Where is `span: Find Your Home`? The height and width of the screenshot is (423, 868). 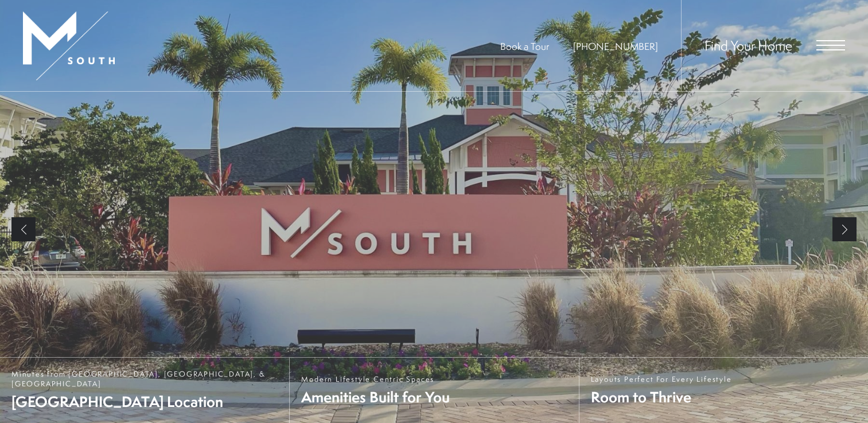 span: Find Your Home is located at coordinates (748, 46).